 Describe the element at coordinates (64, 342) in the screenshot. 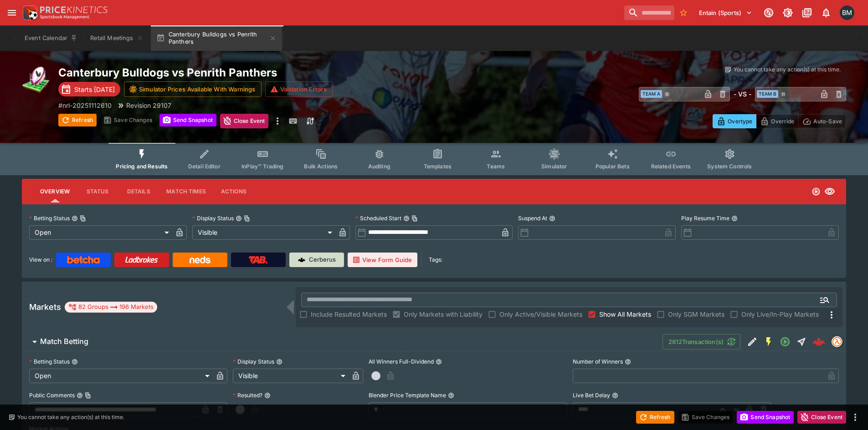

I see `h6: Match Betting` at that location.